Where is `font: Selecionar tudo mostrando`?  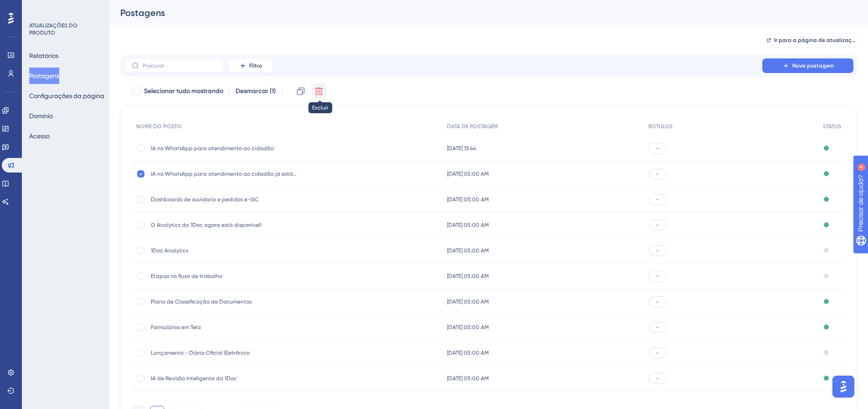
font: Selecionar tudo mostrando is located at coordinates (184, 91).